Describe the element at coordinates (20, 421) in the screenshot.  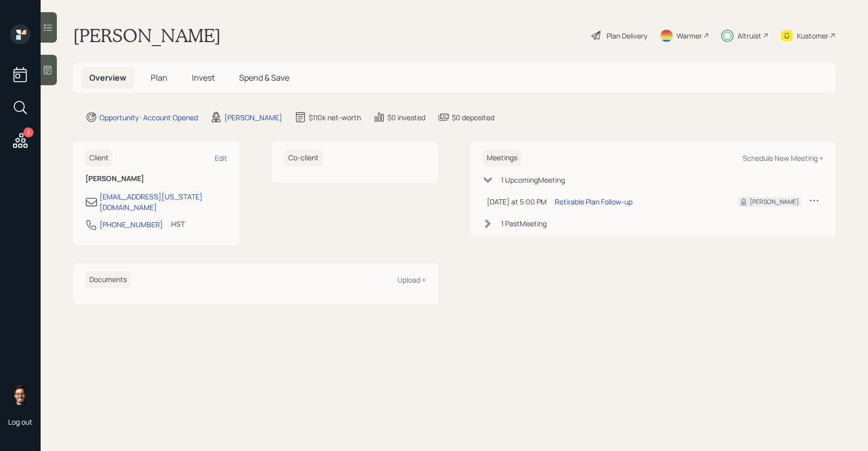
I see `div: Log out` at that location.